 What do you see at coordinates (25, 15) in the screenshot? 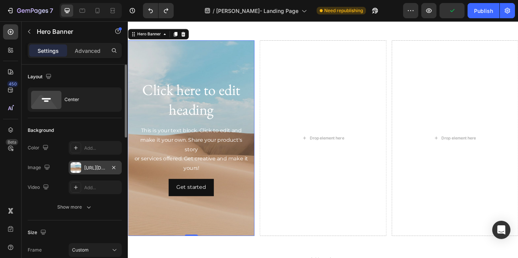
I see `div: Hero Banner` at bounding box center [25, 15].